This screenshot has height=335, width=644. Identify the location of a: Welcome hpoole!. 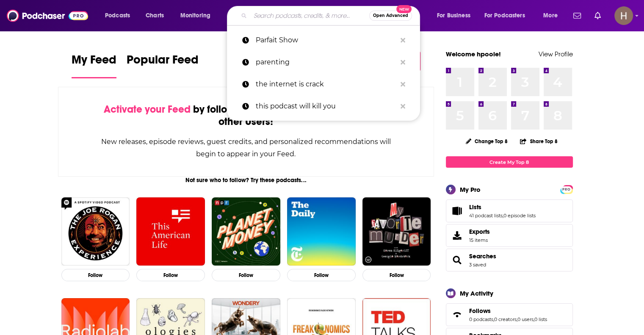
(473, 54).